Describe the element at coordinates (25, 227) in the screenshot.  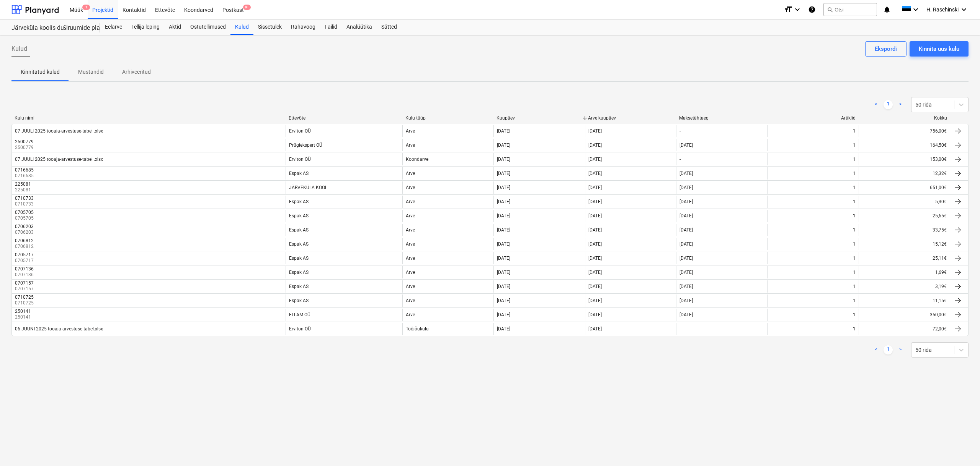
I see `div: 0706203` at that location.